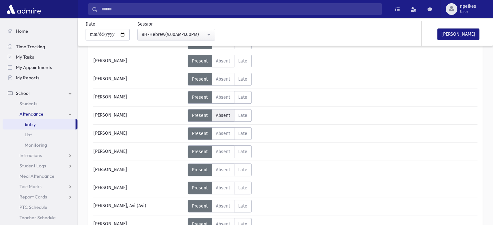 The height and width of the screenshot is (225, 493). I want to click on span: Students, so click(28, 104).